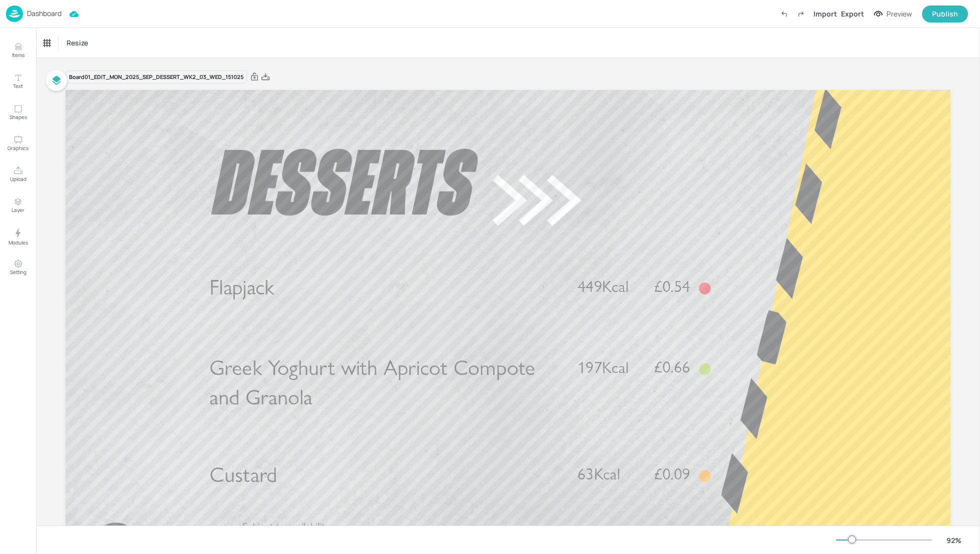 Image resolution: width=980 pixels, height=554 pixels. What do you see at coordinates (672, 367) in the screenshot?
I see `span: £0.66` at bounding box center [672, 367].